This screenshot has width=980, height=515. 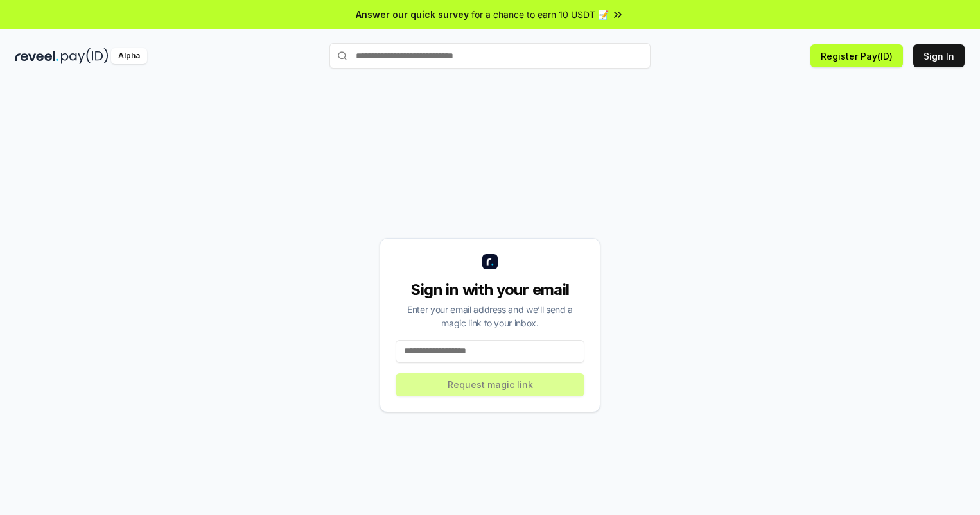 I want to click on div: Sign in with your email, so click(x=490, y=290).